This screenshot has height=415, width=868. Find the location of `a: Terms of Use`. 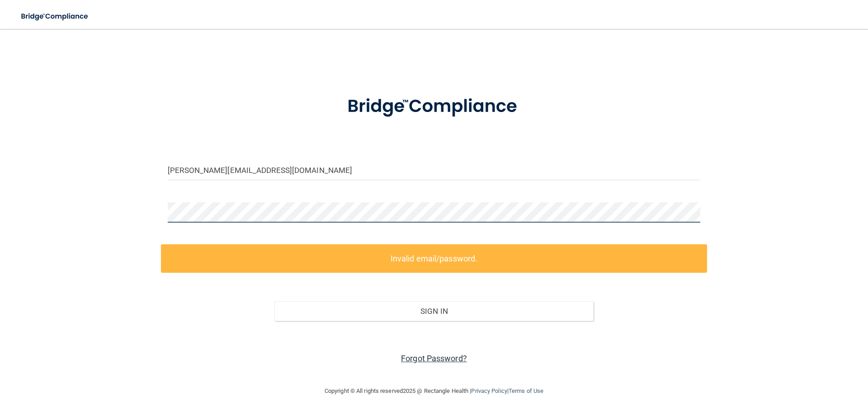

a: Terms of Use is located at coordinates (526, 391).